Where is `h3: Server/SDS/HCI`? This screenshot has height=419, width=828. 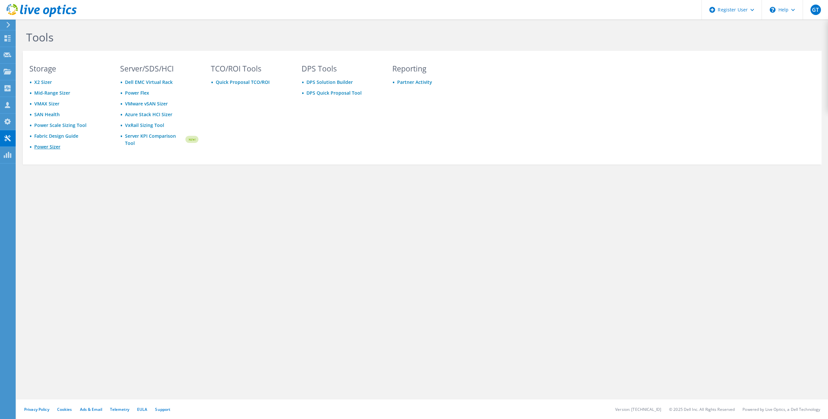 h3: Server/SDS/HCI is located at coordinates (159, 69).